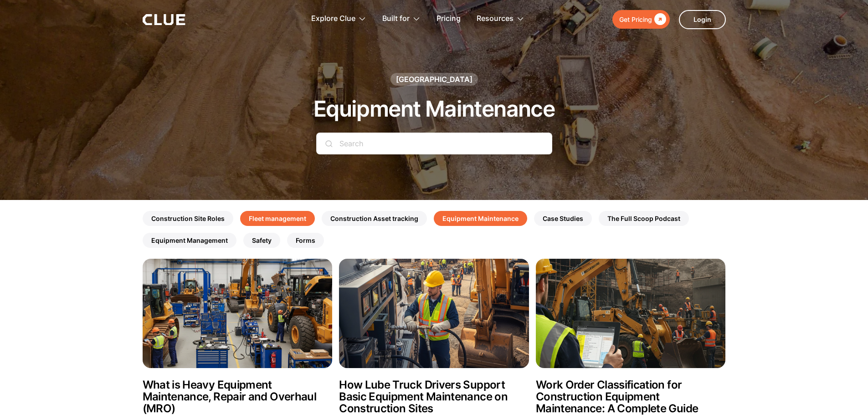 This screenshot has width=868, height=415. I want to click on h2: What is Heavy Equipment Maintenance, Repair and Overhaul (MRO), so click(237, 397).